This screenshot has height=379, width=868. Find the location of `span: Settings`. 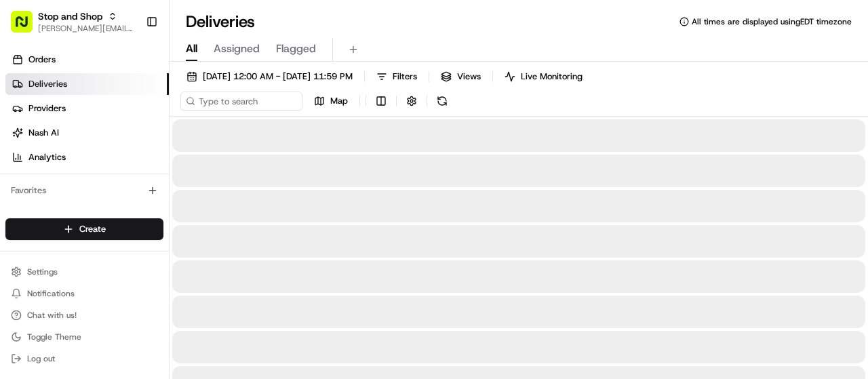

span: Settings is located at coordinates (42, 272).